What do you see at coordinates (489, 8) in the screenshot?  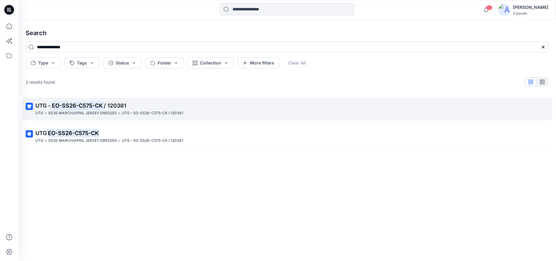 I see `span: 60` at bounding box center [489, 8].